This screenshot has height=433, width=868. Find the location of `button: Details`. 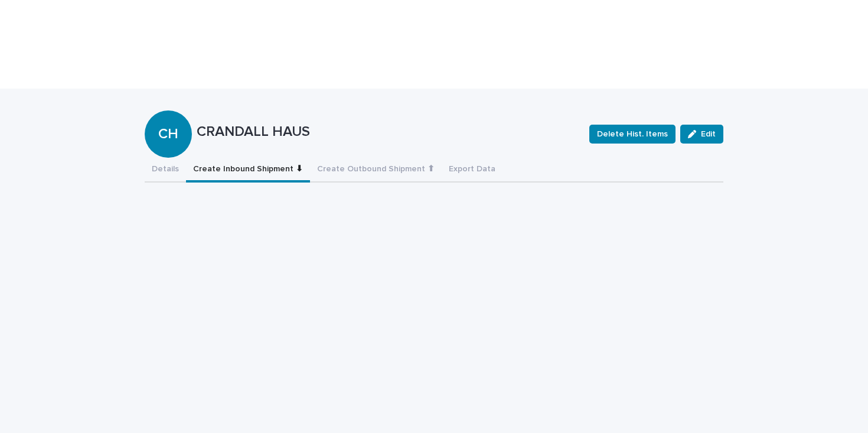

button: Details is located at coordinates (166, 170).